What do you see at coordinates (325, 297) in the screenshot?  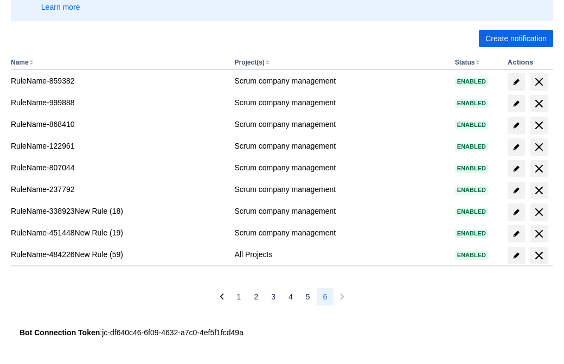 I see `button: Page 6` at bounding box center [325, 297].